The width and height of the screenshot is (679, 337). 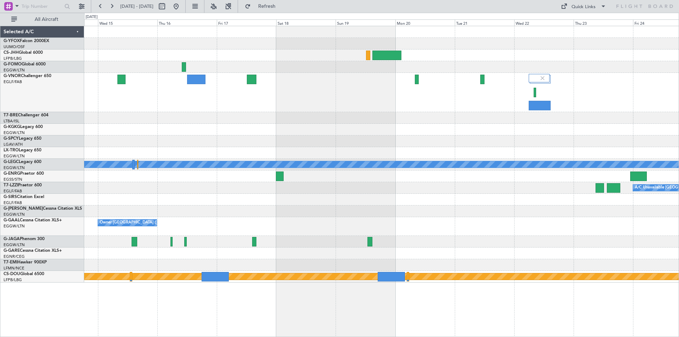 What do you see at coordinates (365, 23) in the screenshot?
I see `div: Sun 19` at bounding box center [365, 23].